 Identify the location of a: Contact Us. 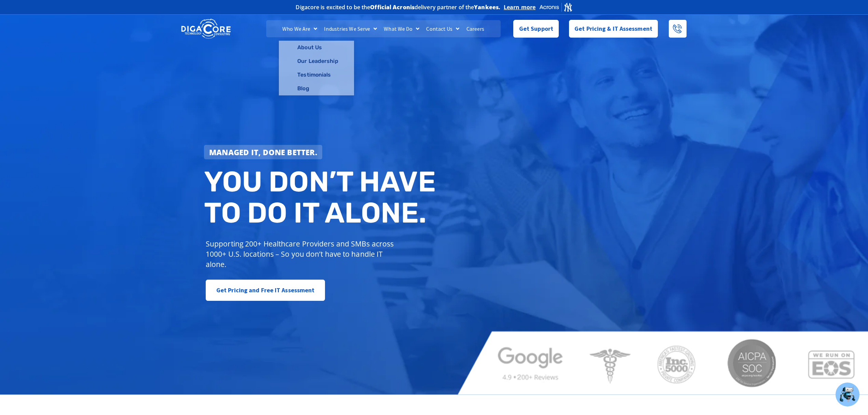
(443, 28).